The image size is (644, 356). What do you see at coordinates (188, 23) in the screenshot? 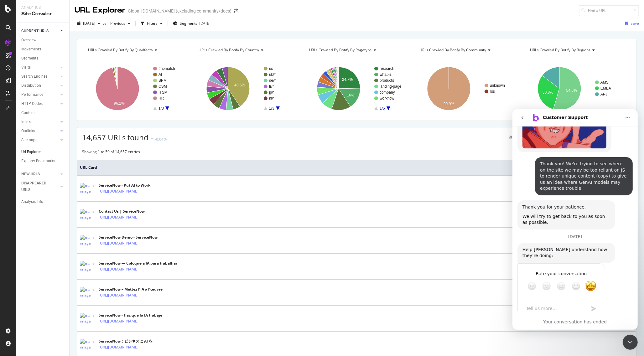
I see `span: Segments` at bounding box center [188, 23].